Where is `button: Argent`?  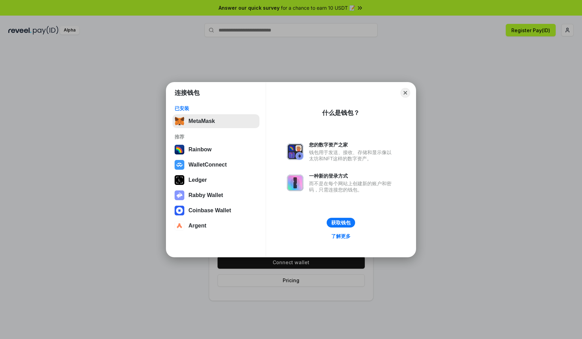 button: Argent is located at coordinates (216, 226).